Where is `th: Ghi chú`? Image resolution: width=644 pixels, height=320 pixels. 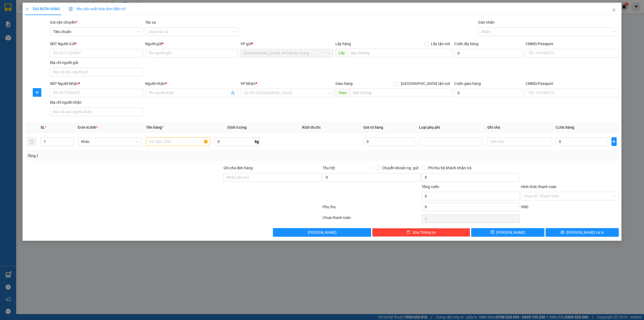
th: Ghi chú is located at coordinates (519, 127).